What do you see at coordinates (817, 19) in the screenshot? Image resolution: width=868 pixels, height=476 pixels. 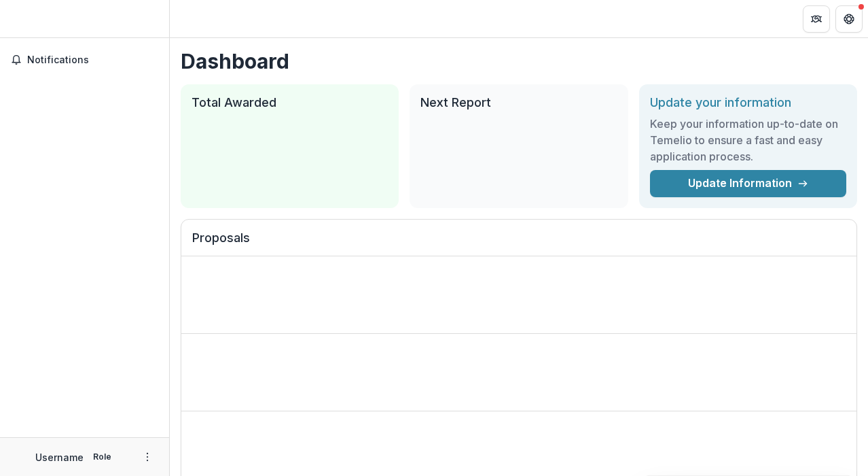 I see `button: Partners` at bounding box center [817, 19].